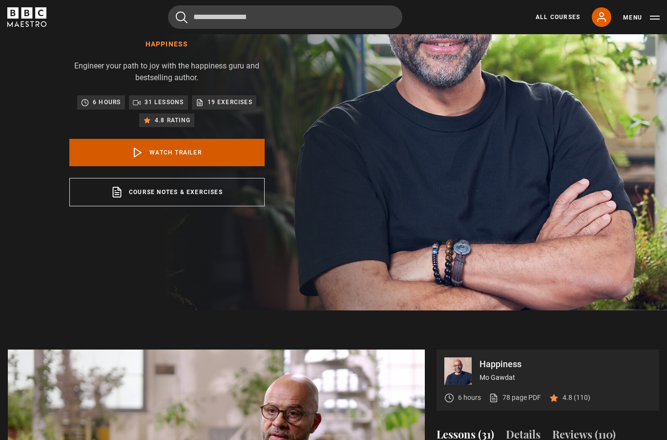 This screenshot has height=440, width=667. Describe the element at coordinates (515, 397) in the screenshot. I see `a: 78 page PDF` at that location.